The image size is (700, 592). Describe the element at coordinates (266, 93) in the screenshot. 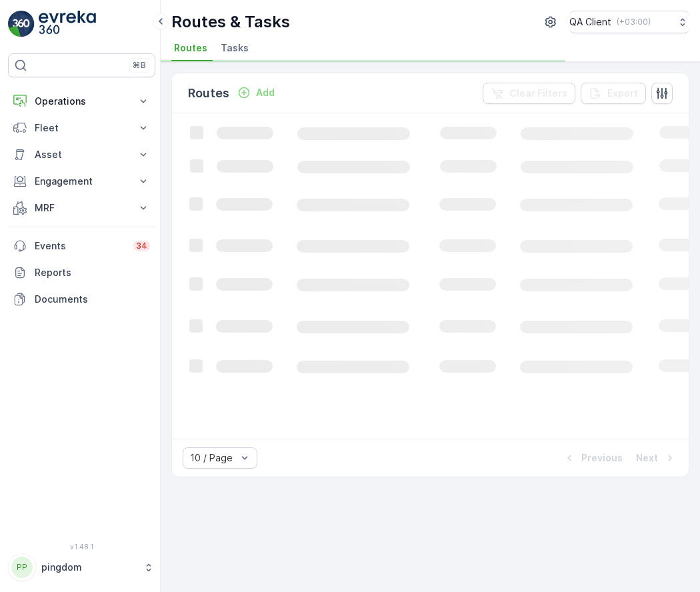

I see `p: Add` at that location.